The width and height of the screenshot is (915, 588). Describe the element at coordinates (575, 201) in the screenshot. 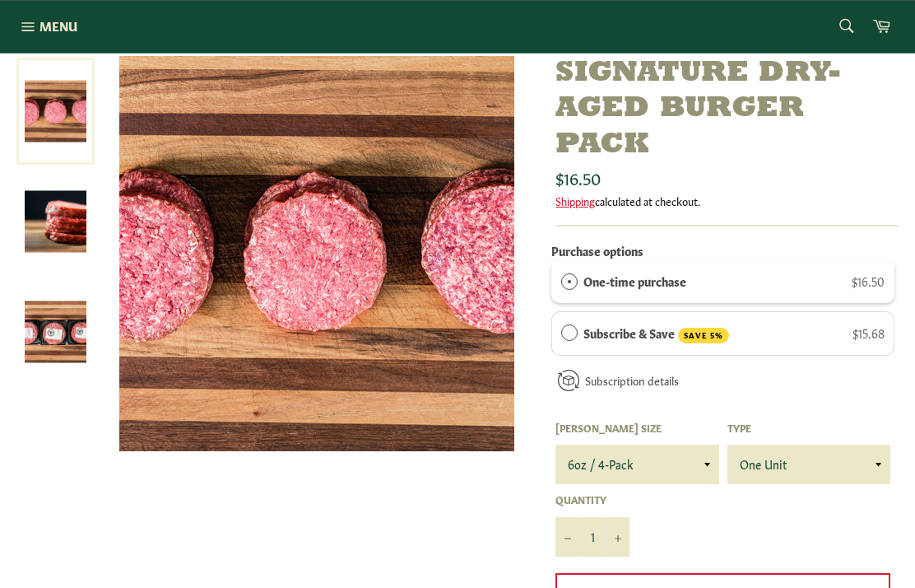

I see `a: Shipping` at that location.